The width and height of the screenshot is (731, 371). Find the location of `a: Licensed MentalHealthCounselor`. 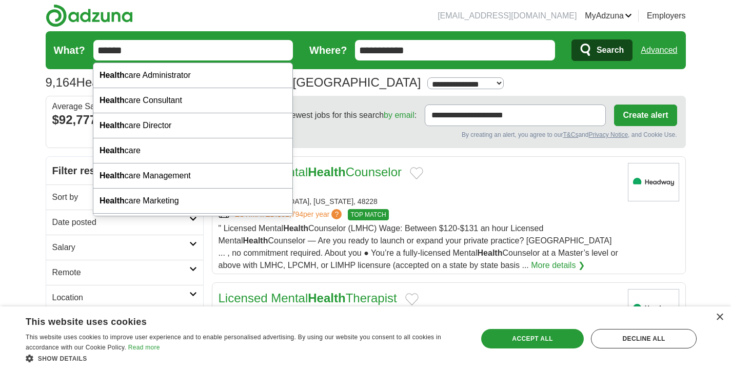

a: Licensed MentalHealthCounselor is located at coordinates (310, 172).